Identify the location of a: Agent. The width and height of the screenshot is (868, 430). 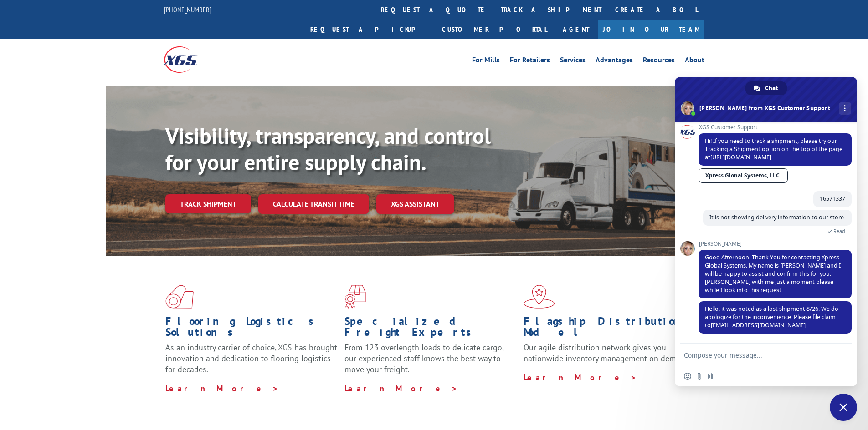
(576, 29).